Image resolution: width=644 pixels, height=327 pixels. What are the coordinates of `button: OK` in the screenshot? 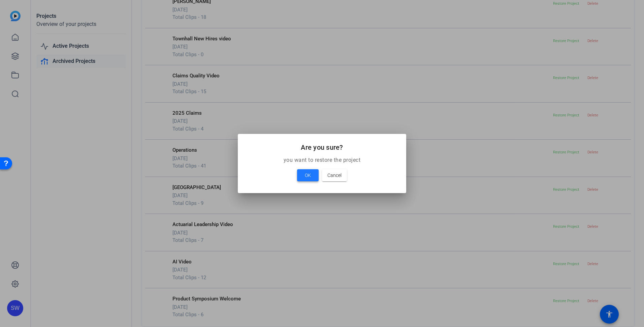 It's located at (308, 175).